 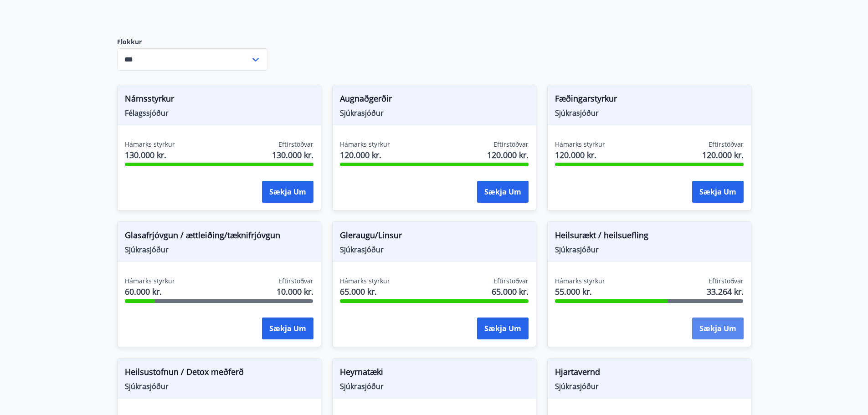 What do you see at coordinates (192, 42) in the screenshot?
I see `label: Flokkur` at bounding box center [192, 42].